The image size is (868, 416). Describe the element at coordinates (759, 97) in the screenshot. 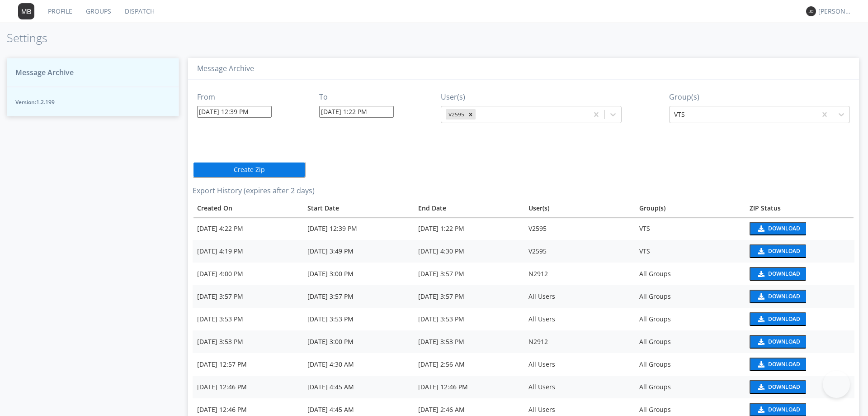

I see `h3: Group(s)` at that location.